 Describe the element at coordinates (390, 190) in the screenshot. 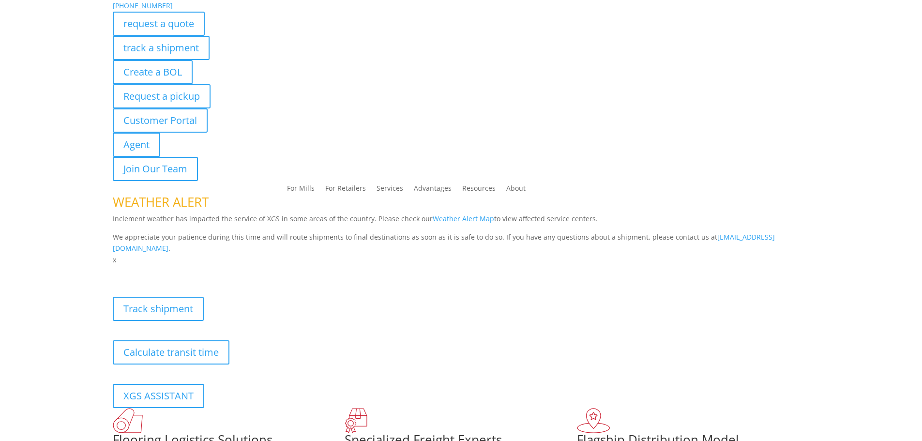

I see `a: Services` at that location.